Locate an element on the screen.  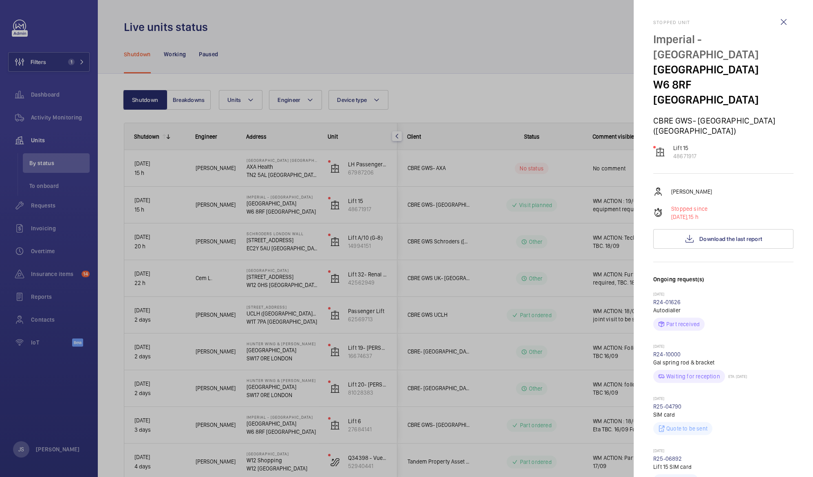
p: Quote to be sent is located at coordinates (686, 428).